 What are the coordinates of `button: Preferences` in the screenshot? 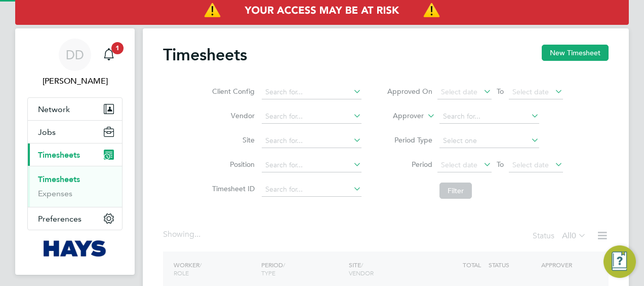 It's located at (75, 219).